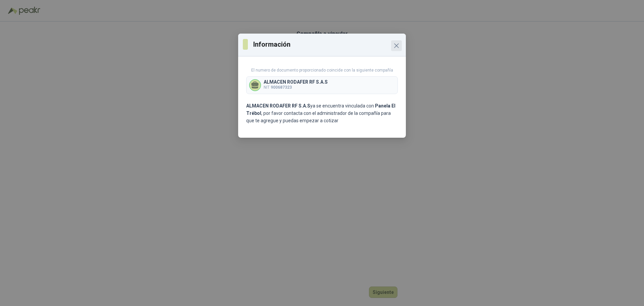 The height and width of the screenshot is (306, 644). What do you see at coordinates (281, 87) in the screenshot?
I see `b: 900687323` at bounding box center [281, 87].